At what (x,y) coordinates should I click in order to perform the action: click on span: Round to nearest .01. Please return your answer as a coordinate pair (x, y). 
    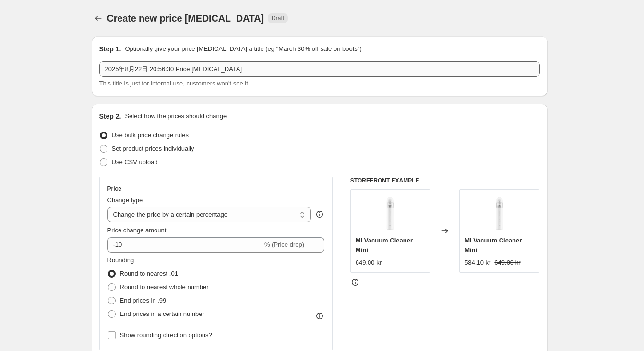
    Looking at the image, I should click on (149, 273).